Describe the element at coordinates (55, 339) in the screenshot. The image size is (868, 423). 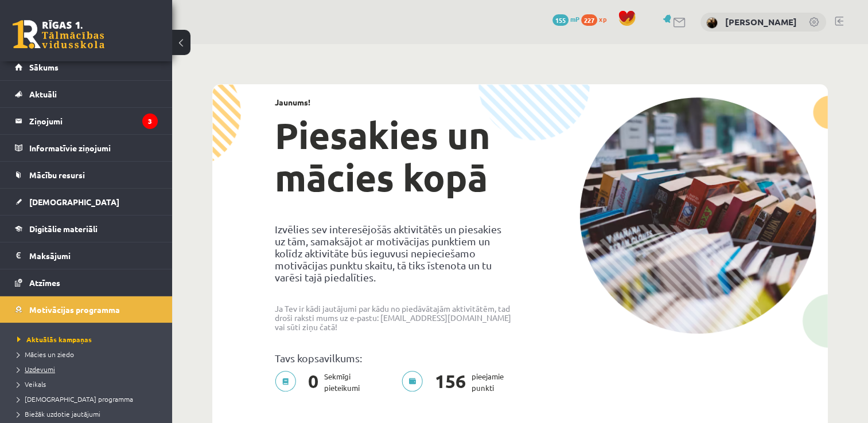
I see `span: Aktuālās kampaņas` at that location.